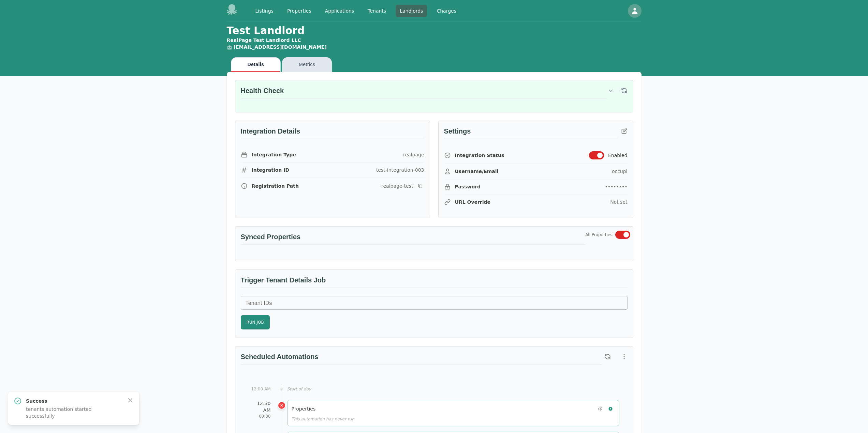  What do you see at coordinates (623, 235) in the screenshot?
I see `button: Switch to select specific properties` at bounding box center [623, 235].